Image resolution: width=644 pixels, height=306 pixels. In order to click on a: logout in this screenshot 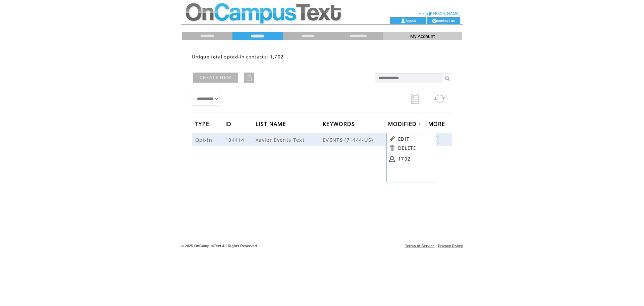, I will do `click(411, 20)`.